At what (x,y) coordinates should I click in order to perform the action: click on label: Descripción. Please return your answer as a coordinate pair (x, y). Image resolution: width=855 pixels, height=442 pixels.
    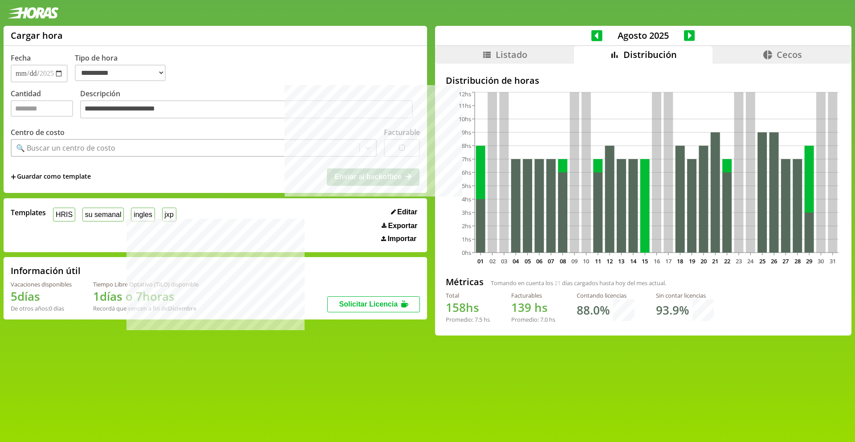
    Looking at the image, I should click on (250, 105).